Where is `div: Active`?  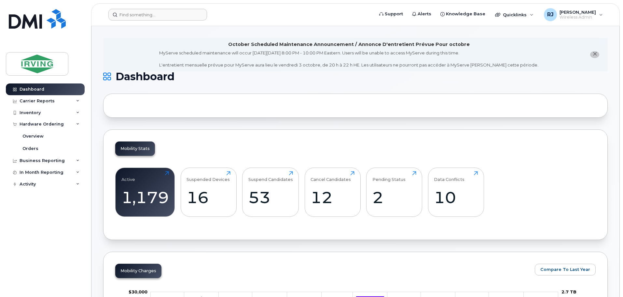 div: Active is located at coordinates (128, 176).